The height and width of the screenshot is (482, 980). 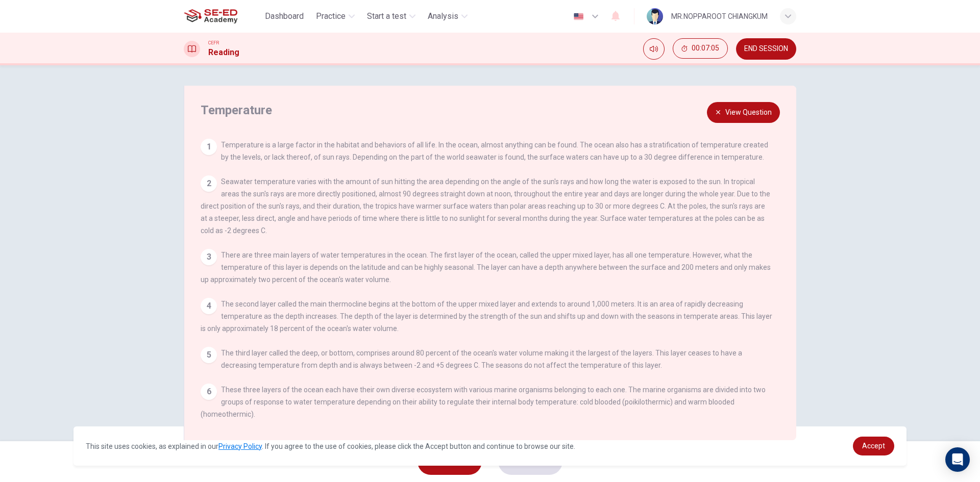 What do you see at coordinates (654, 49) in the screenshot?
I see `div: Mute` at bounding box center [654, 49].